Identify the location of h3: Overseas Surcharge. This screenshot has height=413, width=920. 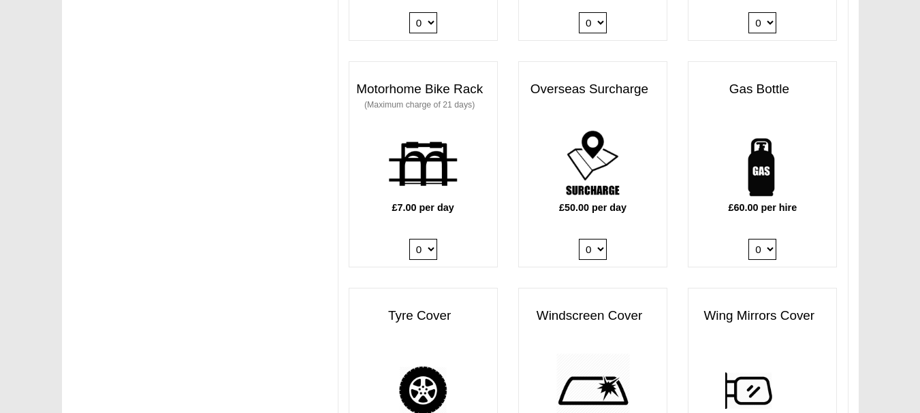
(592, 89).